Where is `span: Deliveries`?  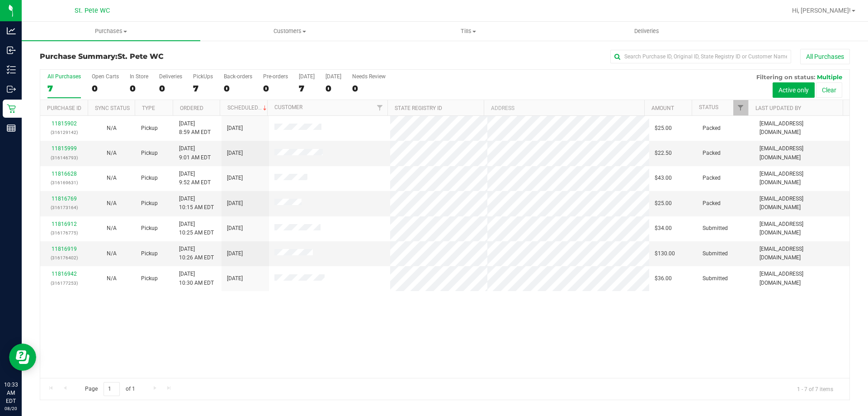
span: Deliveries is located at coordinates (647, 31).